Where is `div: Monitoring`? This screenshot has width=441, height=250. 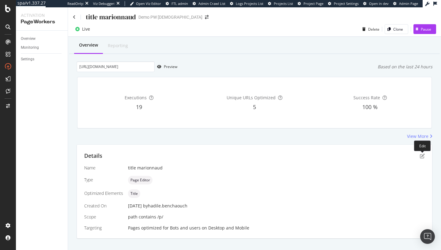 div: Monitoring is located at coordinates (30, 47).